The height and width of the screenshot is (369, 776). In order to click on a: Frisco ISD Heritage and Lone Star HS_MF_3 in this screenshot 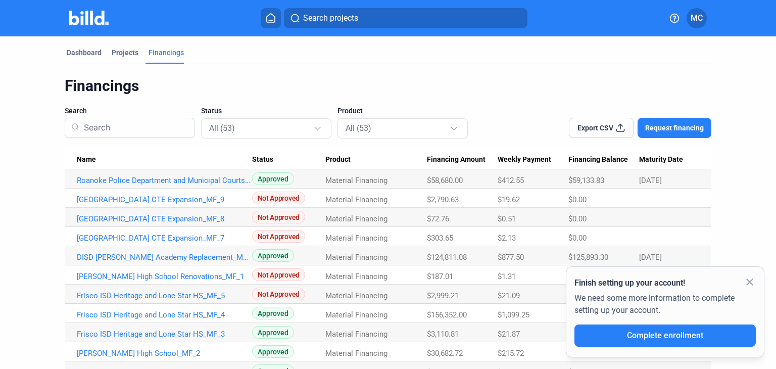, I will do `click(164, 334)`.